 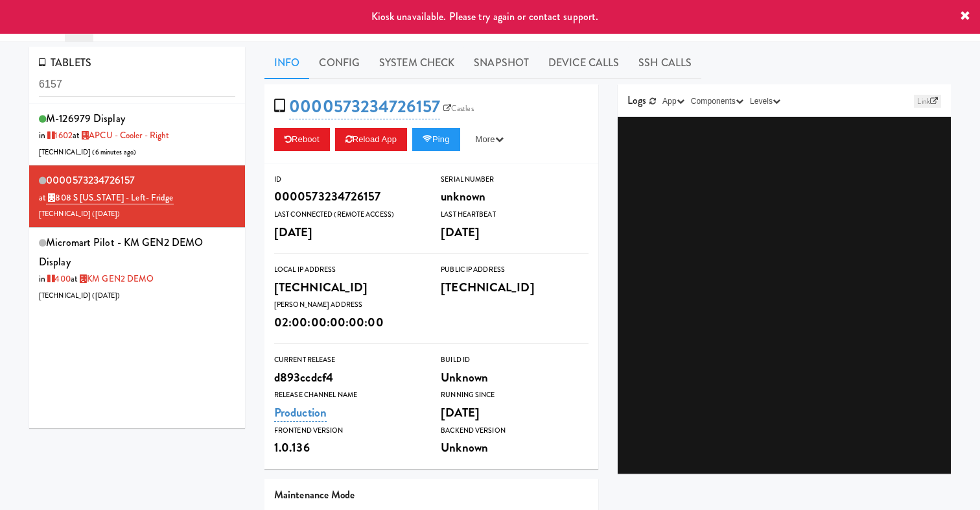 I want to click on div: Build Id, so click(x=514, y=360).